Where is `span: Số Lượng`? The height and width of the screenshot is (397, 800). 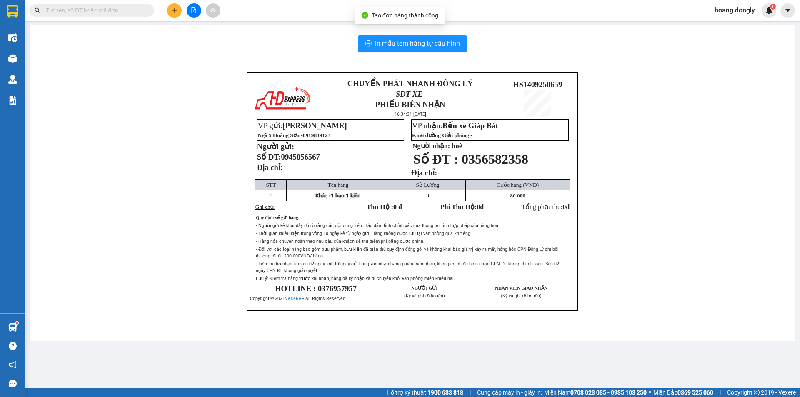
span: Số Lượng is located at coordinates (428, 184).